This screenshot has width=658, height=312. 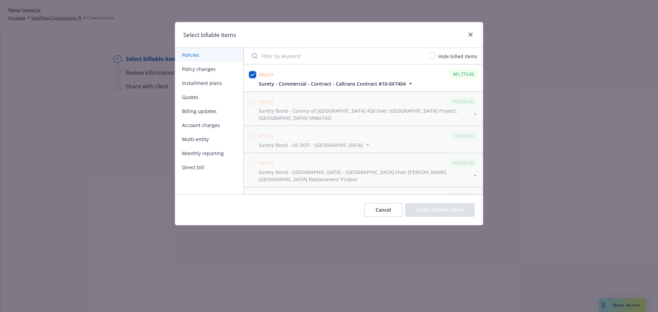 What do you see at coordinates (336, 84) in the screenshot?
I see `button: Surety - Commercial - Contract - Caltrans Contract #10-0X7404` at bounding box center [336, 84].